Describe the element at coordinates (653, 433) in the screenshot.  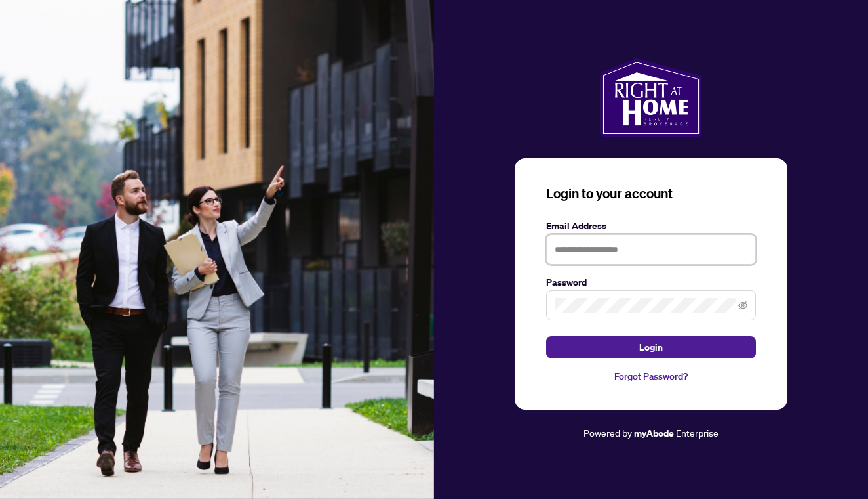
I see `a: myAbode` at that location.